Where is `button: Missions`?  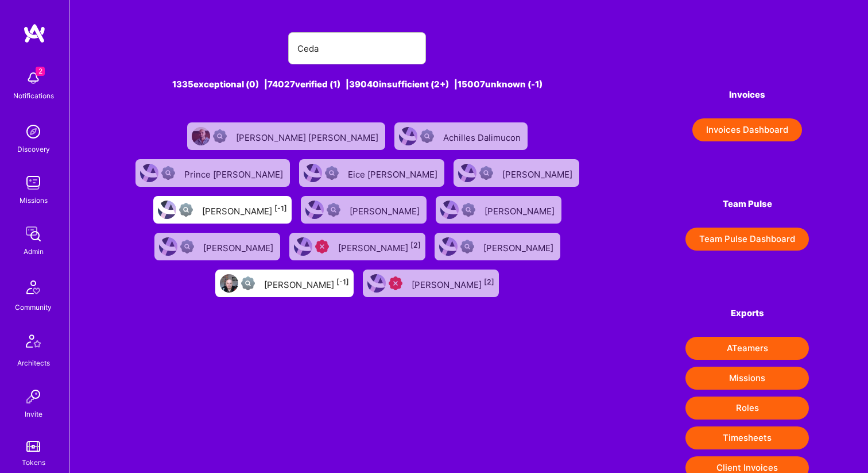
button: Missions is located at coordinates (747, 378).